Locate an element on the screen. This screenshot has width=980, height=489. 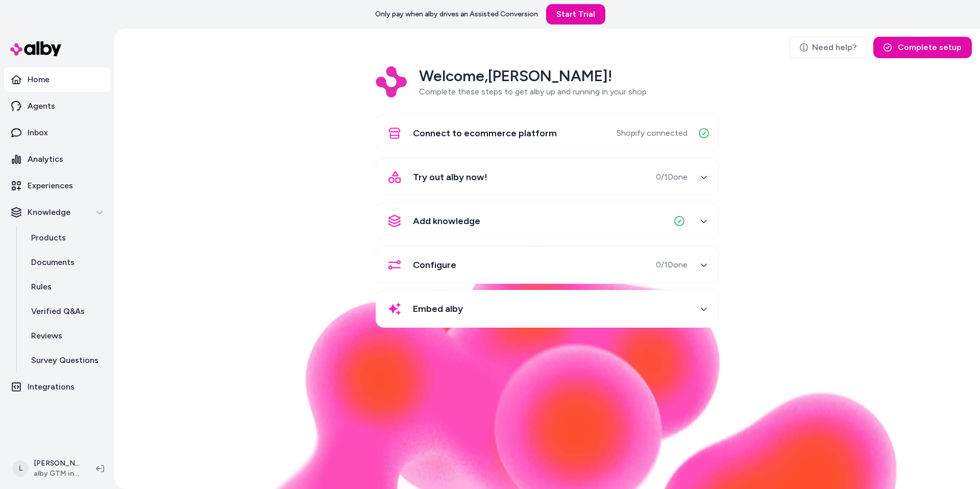
a: Home is located at coordinates (57, 79).